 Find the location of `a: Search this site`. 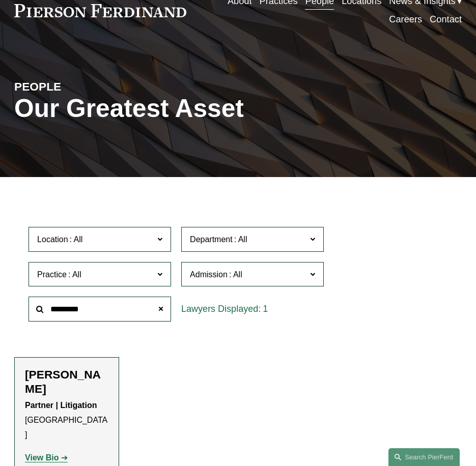

a: Search this site is located at coordinates (424, 456).